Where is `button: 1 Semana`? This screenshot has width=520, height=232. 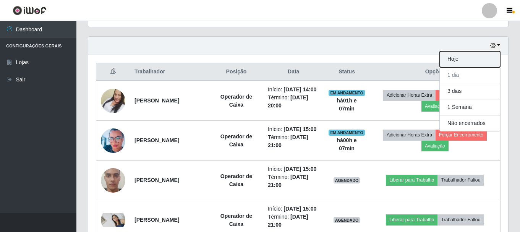
button: 1 Semana is located at coordinates (470, 107).